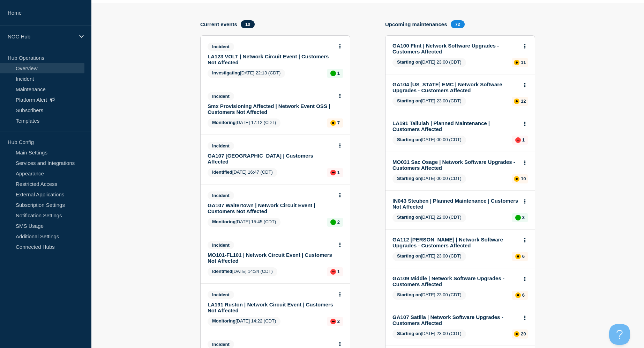 Image resolution: width=644 pixels, height=348 pixels. Describe the element at coordinates (270, 59) in the screenshot. I see `a: LA123 VOLT | Network Circuit Event | Customers Not Affected` at that location.